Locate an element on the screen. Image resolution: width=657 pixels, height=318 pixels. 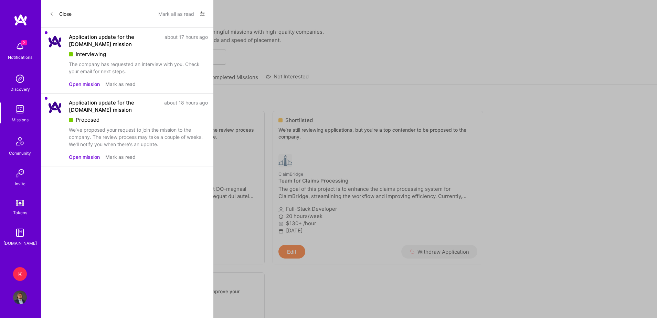
div: Invite is located at coordinates (20, 184).